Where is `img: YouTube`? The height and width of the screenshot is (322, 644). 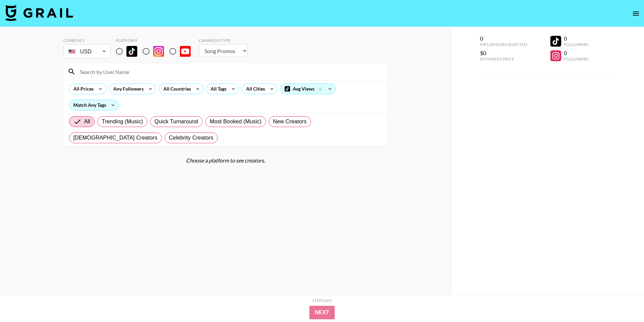
img: YouTube is located at coordinates (185, 51).